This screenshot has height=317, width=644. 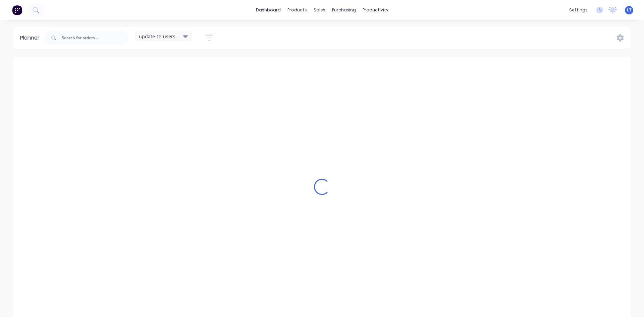 What do you see at coordinates (157, 36) in the screenshot?
I see `span: update 12 users` at bounding box center [157, 36].